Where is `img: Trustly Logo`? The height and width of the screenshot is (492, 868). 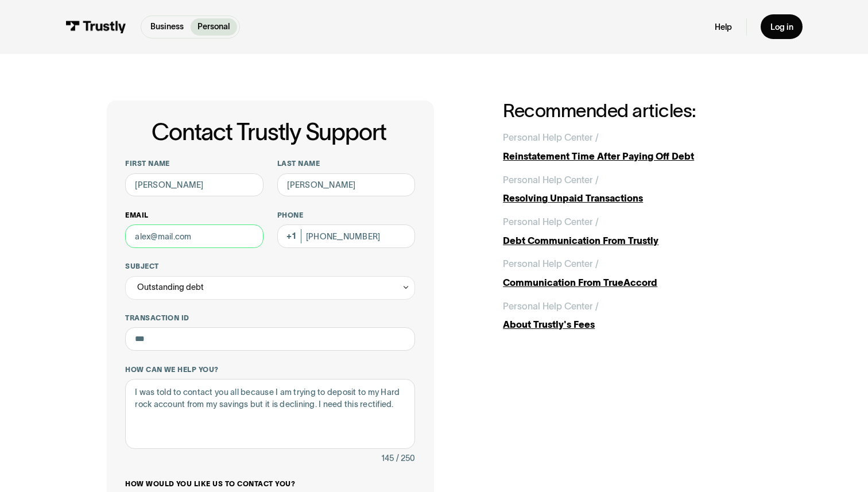
img: Trustly Logo is located at coordinates (96, 27).